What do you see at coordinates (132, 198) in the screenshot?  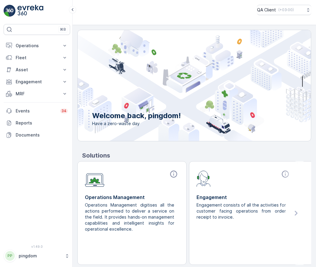 I see `p: Operations Management` at bounding box center [132, 198].